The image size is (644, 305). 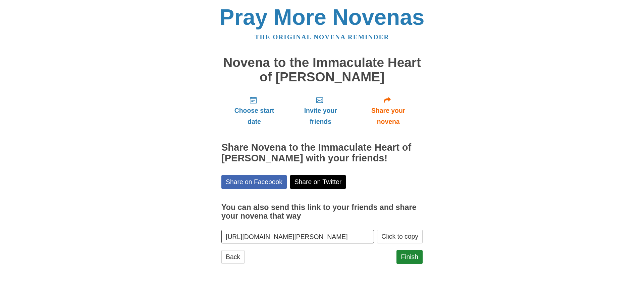 I want to click on a: The original novena reminder, so click(x=322, y=37).